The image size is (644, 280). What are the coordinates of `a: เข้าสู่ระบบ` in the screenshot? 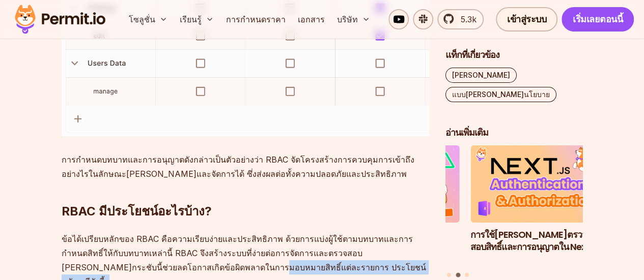 It's located at (526, 19).